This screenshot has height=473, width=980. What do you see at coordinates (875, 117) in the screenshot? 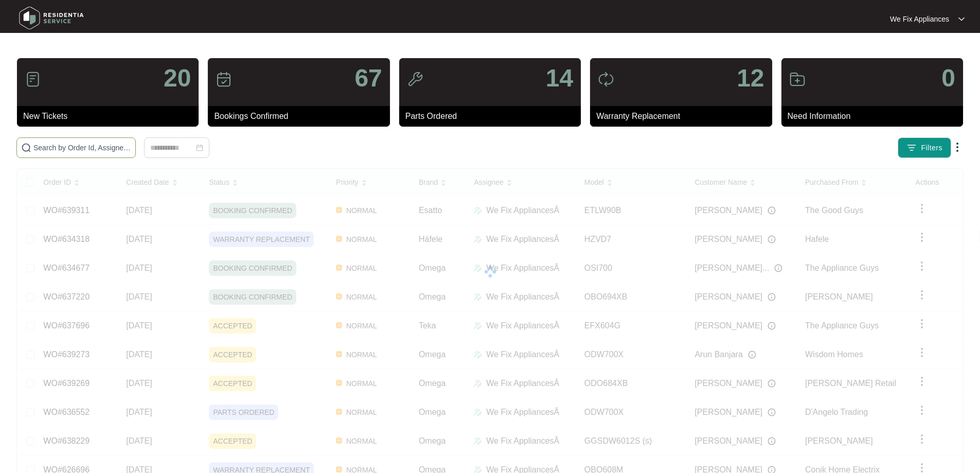
I see `p: Need Information` at bounding box center [875, 117].